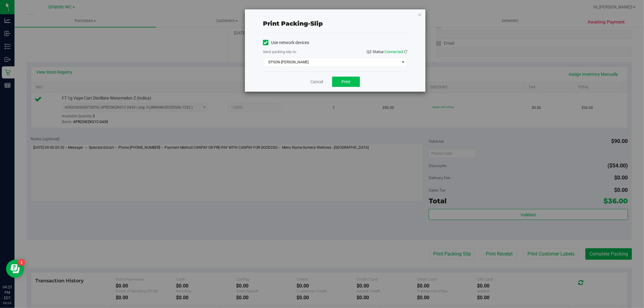 This screenshot has height=308, width=644. I want to click on label: Use network devices, so click(286, 42).